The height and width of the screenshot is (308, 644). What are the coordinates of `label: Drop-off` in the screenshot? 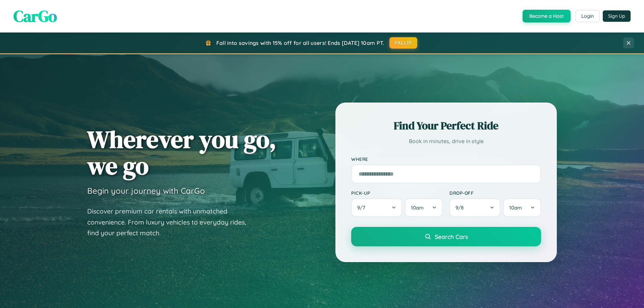 It's located at (495, 193).